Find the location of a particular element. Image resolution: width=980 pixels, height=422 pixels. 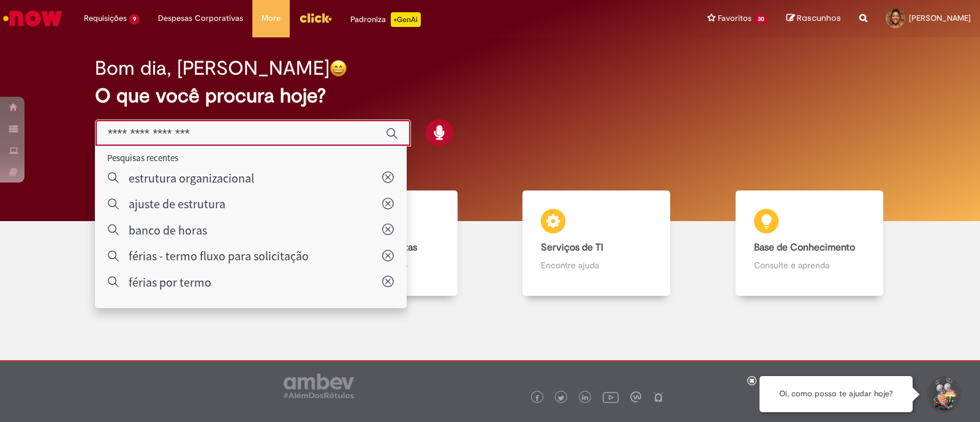

h2: O que você procura hoje? is located at coordinates (490, 95).